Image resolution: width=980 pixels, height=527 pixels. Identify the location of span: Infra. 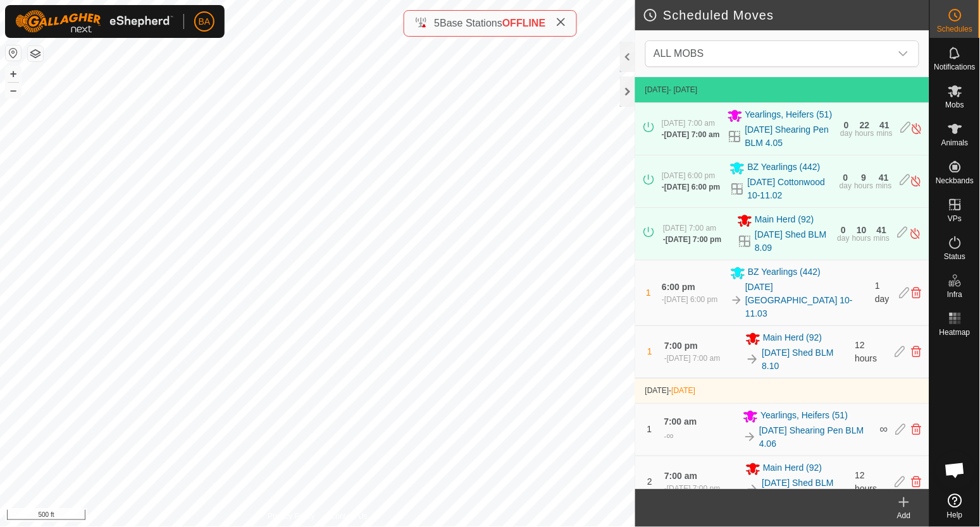
(955, 295).